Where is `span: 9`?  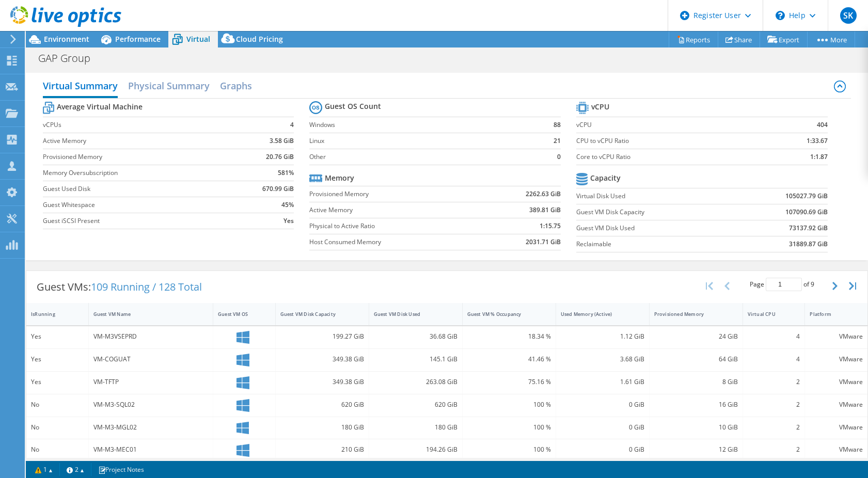 span: 9 is located at coordinates (812, 284).